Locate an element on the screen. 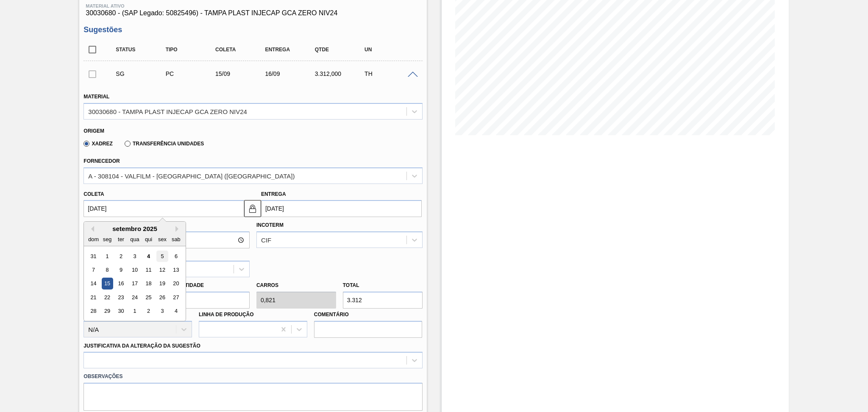  div: Choose terça-feira, 2 de setembro de 2025 is located at coordinates (121, 256).